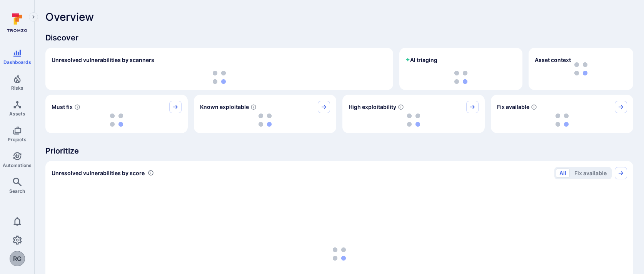 This screenshot has width=644, height=274. Describe the element at coordinates (18, 88) in the screenshot. I see `span: Risks` at that location.